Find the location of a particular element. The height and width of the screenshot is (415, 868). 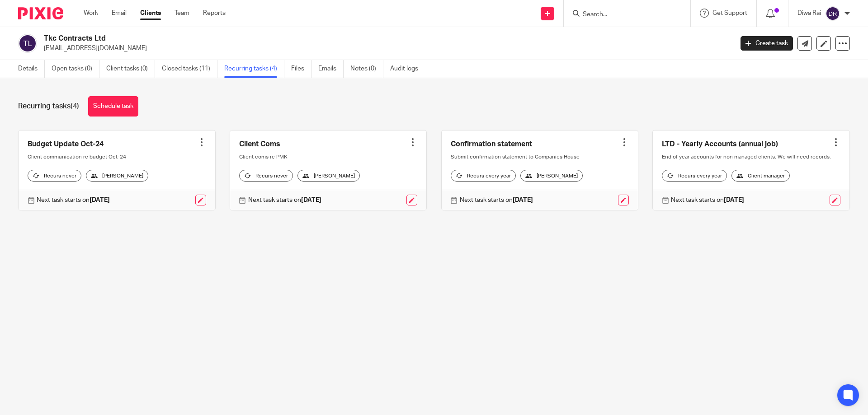

h1: Recurring tasks is located at coordinates (49, 106).